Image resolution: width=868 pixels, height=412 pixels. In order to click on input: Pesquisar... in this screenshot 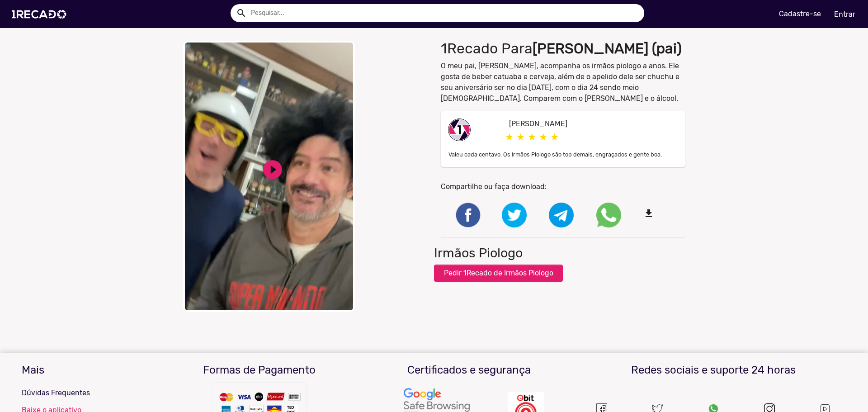, I will do `click(444, 13)`.